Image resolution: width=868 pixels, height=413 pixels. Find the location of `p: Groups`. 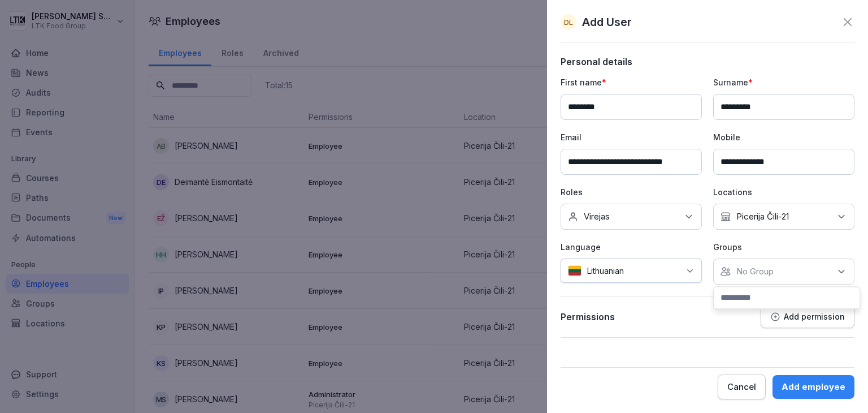

p: Groups is located at coordinates (784, 247).